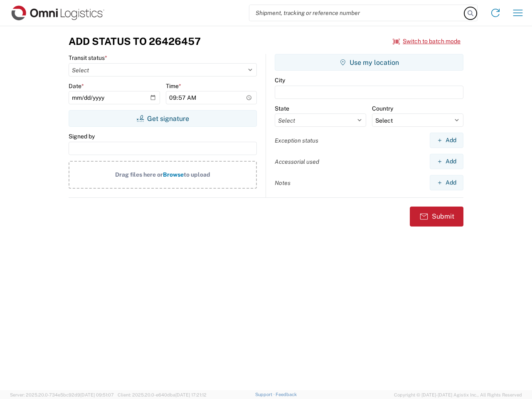  What do you see at coordinates (282, 108) in the screenshot?
I see `label: State` at bounding box center [282, 108].